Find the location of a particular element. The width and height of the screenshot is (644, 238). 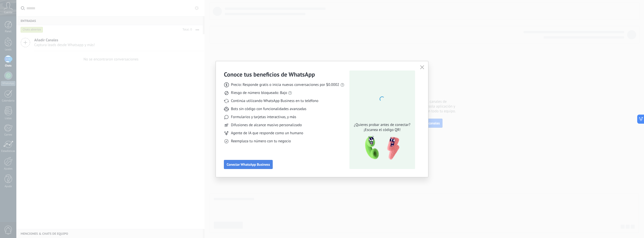

span: Bots sin código con funcionalidades avanzadas is located at coordinates (269, 109).